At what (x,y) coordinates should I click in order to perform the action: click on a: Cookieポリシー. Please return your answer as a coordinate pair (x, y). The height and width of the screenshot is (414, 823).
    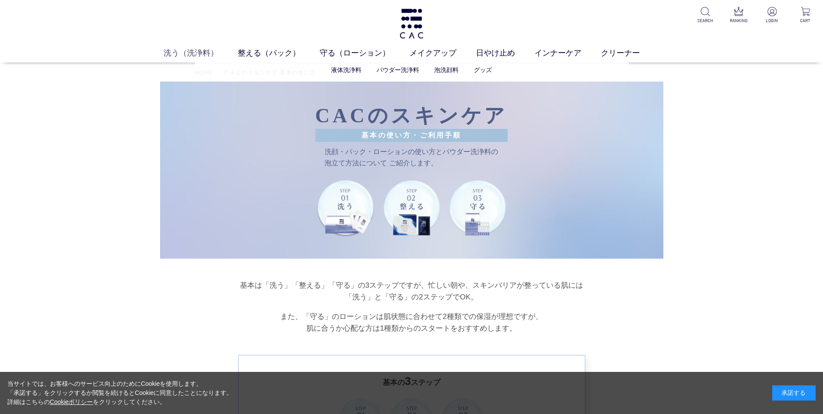
    Looking at the image, I should click on (72, 402).